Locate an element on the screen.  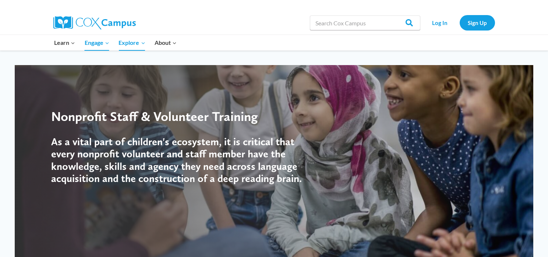
span: Learn is located at coordinates (64, 43).